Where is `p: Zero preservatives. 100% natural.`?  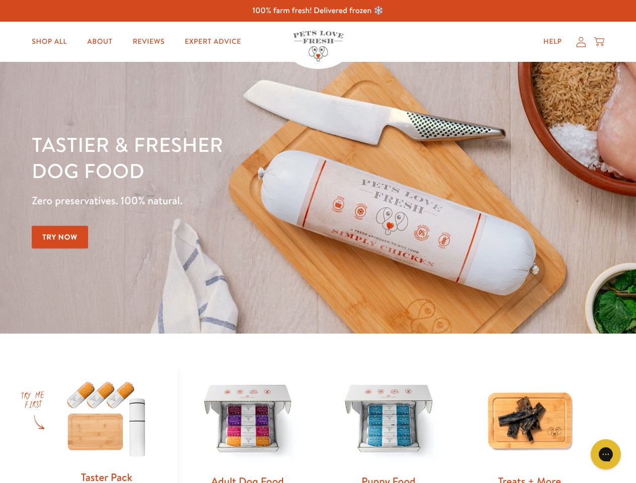
p: Zero preservatives. 100% natural. is located at coordinates (223, 201).